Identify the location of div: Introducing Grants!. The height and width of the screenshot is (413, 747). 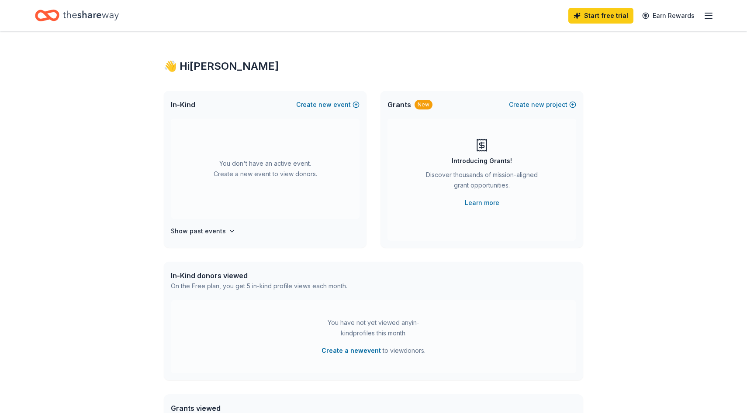
(482, 161).